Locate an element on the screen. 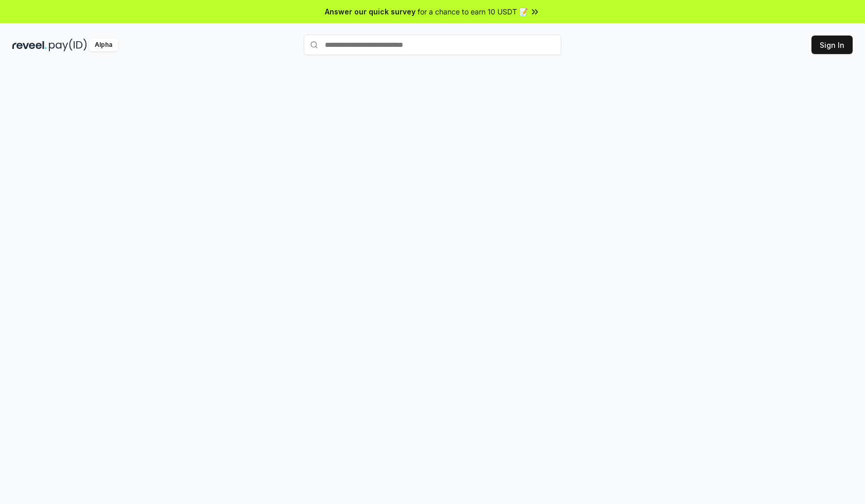 The height and width of the screenshot is (504, 865). img: pay_id is located at coordinates (68, 45).